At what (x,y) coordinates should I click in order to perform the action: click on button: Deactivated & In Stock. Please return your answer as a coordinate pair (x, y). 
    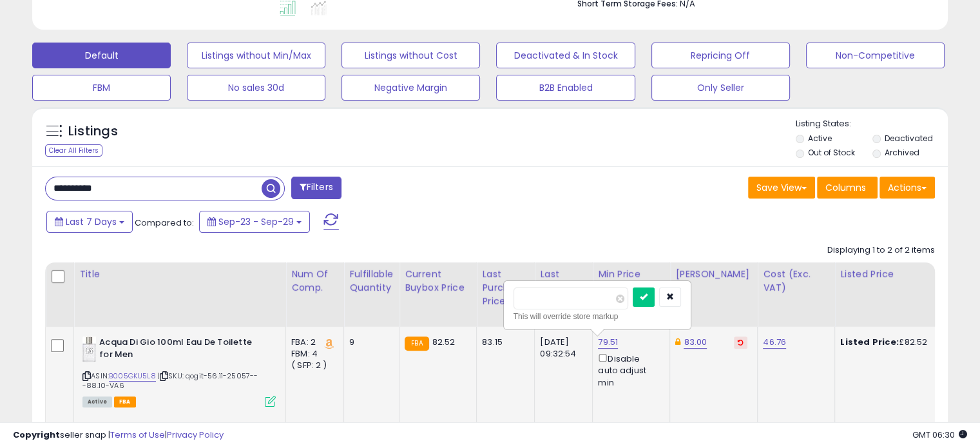
    Looking at the image, I should click on (565, 55).